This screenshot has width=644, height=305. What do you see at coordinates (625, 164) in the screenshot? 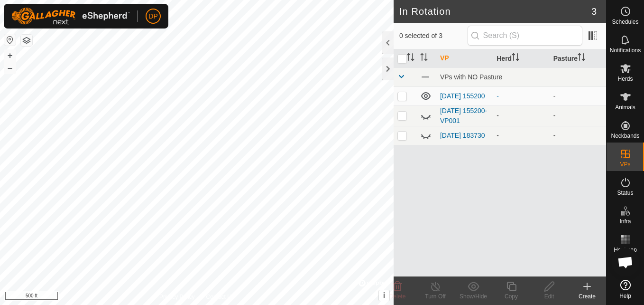
I see `span: VPs` at bounding box center [625, 164].